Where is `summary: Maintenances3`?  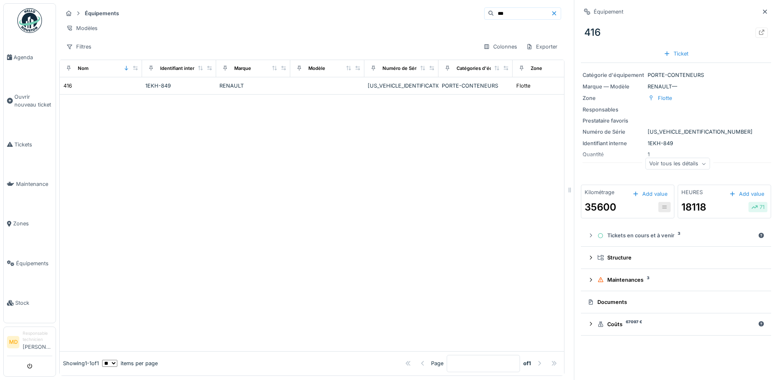
summary: Maintenances3 is located at coordinates (676, 280).